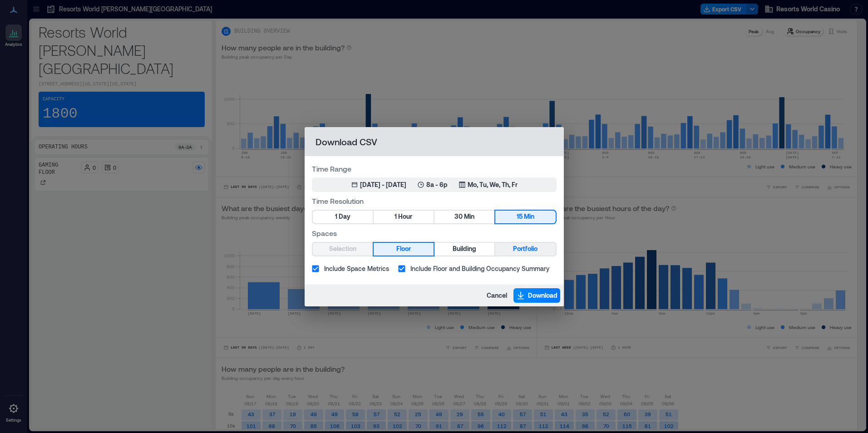 The height and width of the screenshot is (433, 868). Describe the element at coordinates (434, 168) in the screenshot. I see `label: Time Range` at that location.